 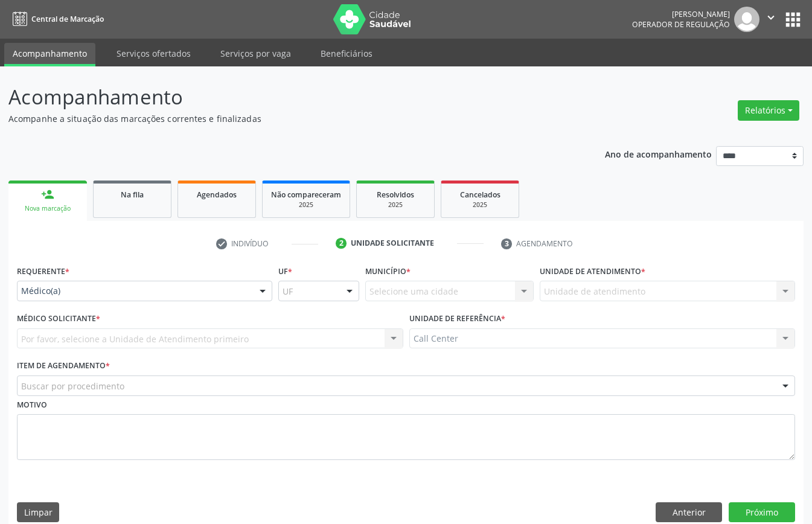 I want to click on div: Unidade solicitante, so click(x=392, y=243).